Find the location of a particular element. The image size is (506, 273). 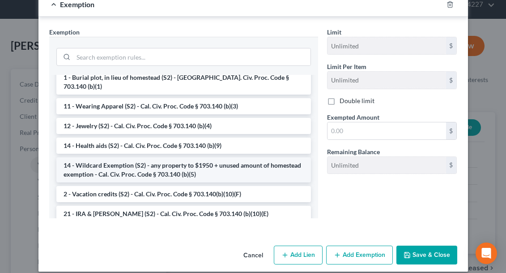

span: Limit is located at coordinates (334, 32).